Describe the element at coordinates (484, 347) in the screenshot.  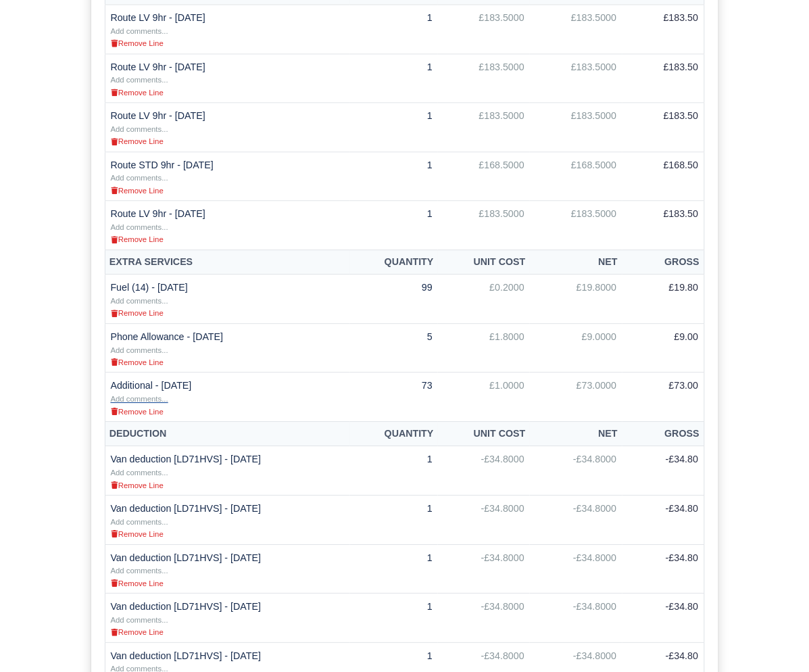
I see `td: £1.8000` at that location.